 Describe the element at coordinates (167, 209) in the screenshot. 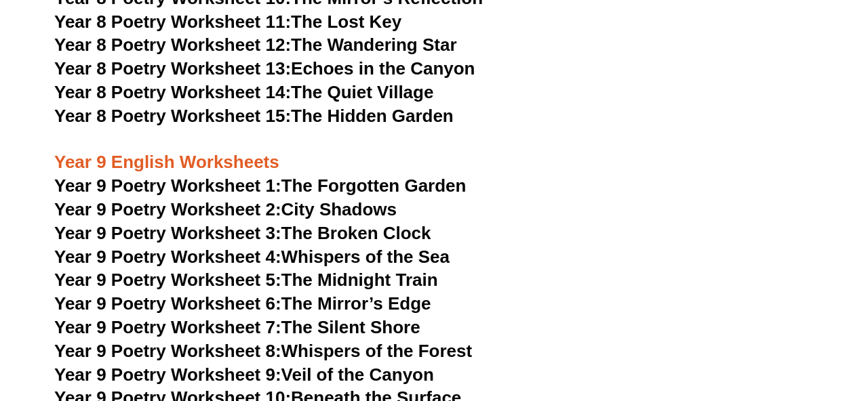

I see `span: Year 9 Poetry Worksheet 2:` at that location.